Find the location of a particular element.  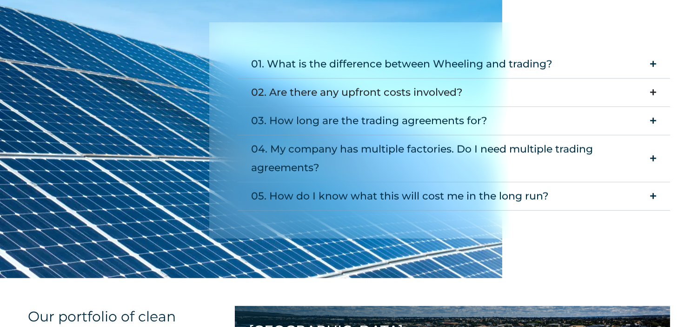

div: 05. How do I know what this will cost me in the long run? is located at coordinates (400, 196).